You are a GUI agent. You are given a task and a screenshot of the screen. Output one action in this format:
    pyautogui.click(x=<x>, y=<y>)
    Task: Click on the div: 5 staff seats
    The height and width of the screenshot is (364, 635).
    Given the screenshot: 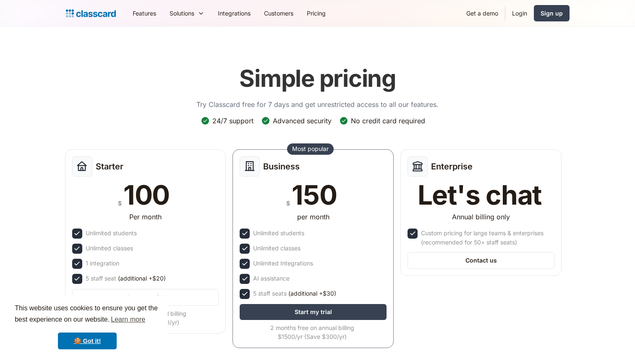 What is the action you would take?
    pyautogui.click(x=294, y=294)
    